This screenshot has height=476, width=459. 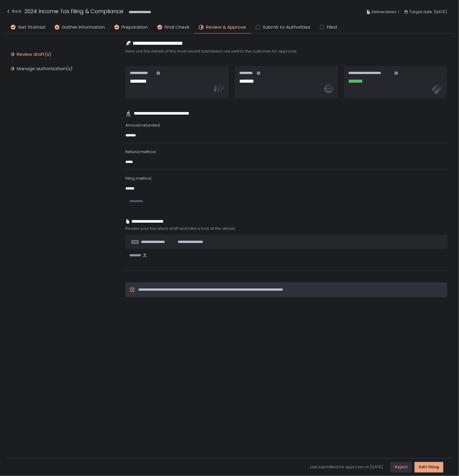 What do you see at coordinates (135, 27) in the screenshot?
I see `span: Preparation` at bounding box center [135, 27].